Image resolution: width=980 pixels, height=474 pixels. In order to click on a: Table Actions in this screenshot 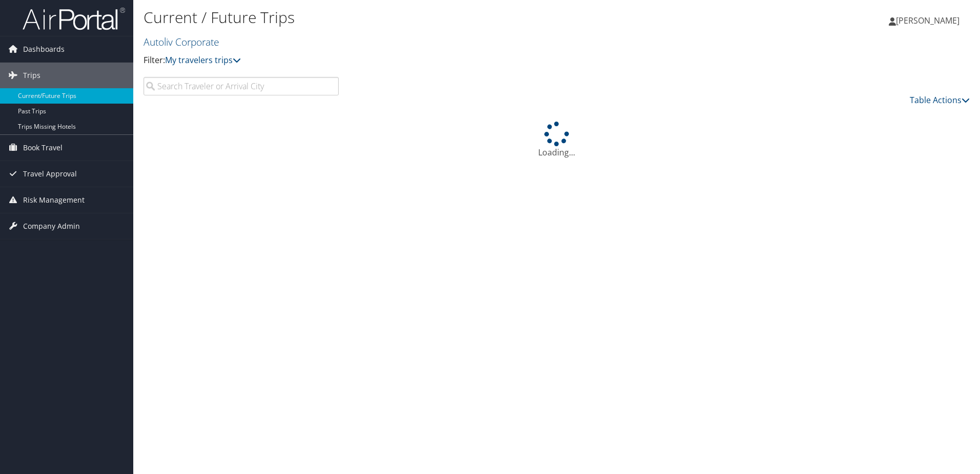, I will do `click(939, 100)`.